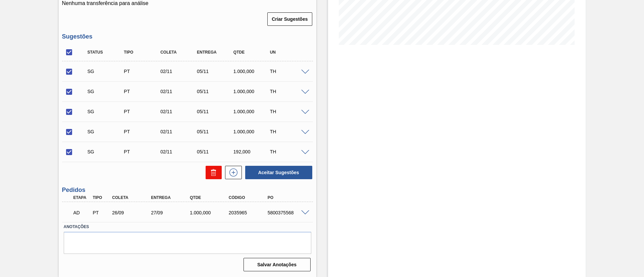 The height and width of the screenshot is (277, 644). I want to click on div: 2035965, so click(249, 213).